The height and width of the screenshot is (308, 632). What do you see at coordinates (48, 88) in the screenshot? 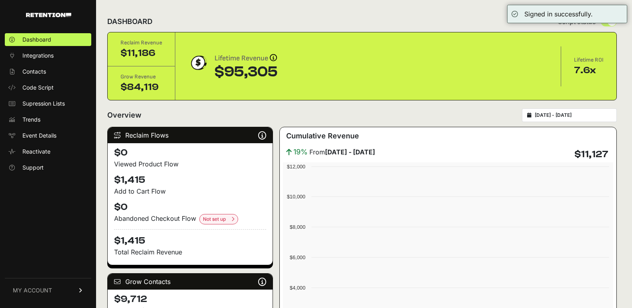
I see `a: Code Script` at bounding box center [48, 88].